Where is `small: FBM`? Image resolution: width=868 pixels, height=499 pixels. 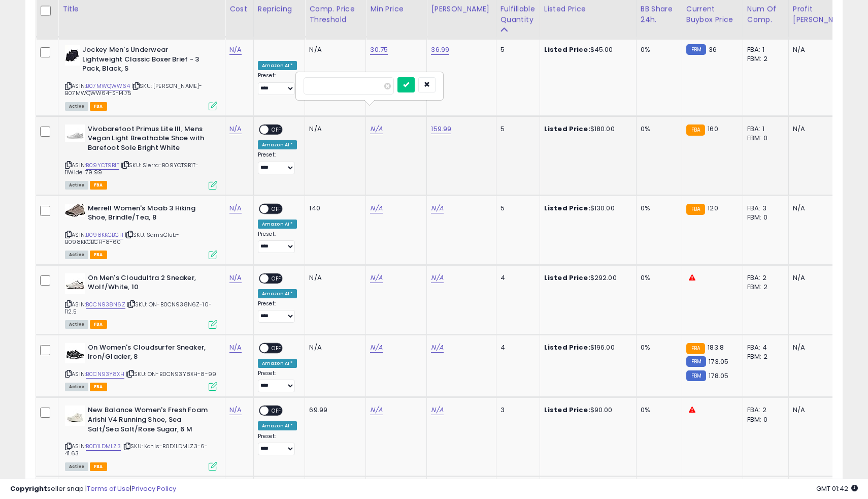
small: FBM is located at coordinates (696, 375).